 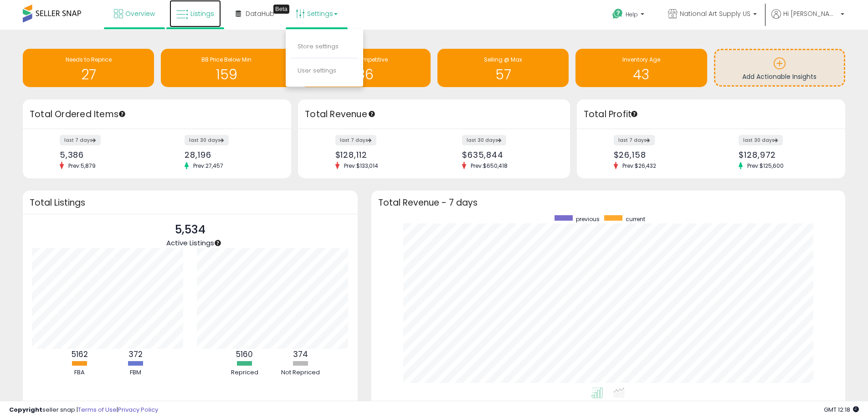 I want to click on div: FBA, so click(x=80, y=373).